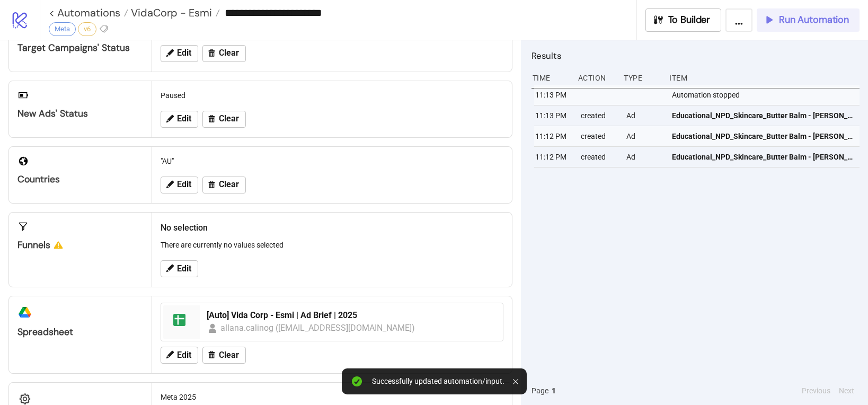 The height and width of the screenshot is (405, 868). I want to click on div: Successfully updated automation/input., so click(438, 381).